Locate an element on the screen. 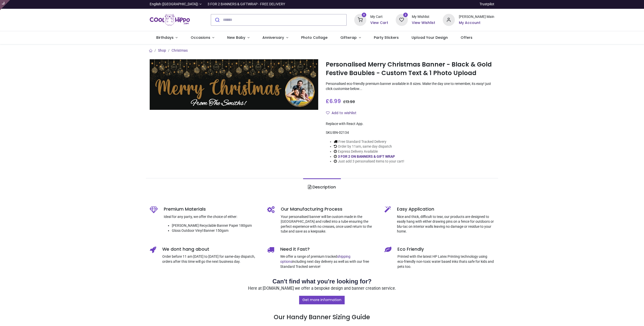  span: Upload Your Design is located at coordinates (430, 37).